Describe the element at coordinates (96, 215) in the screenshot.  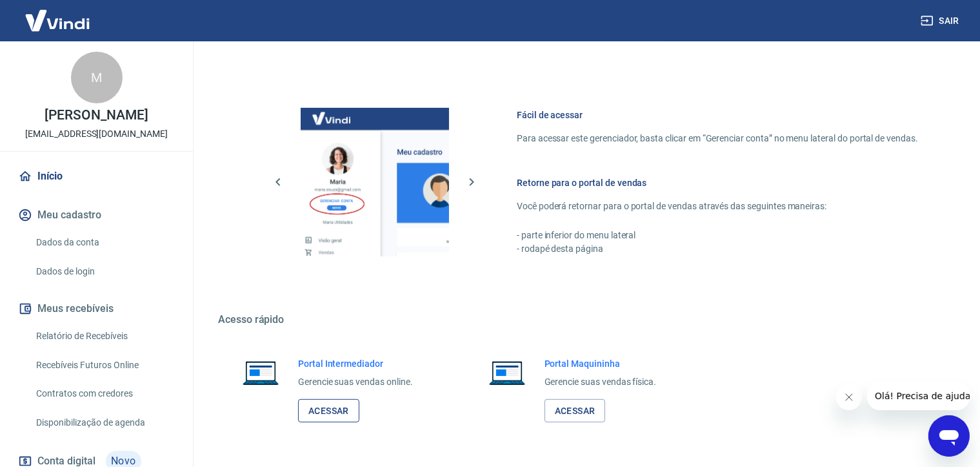
I see `button: Meu cadastro` at that location.